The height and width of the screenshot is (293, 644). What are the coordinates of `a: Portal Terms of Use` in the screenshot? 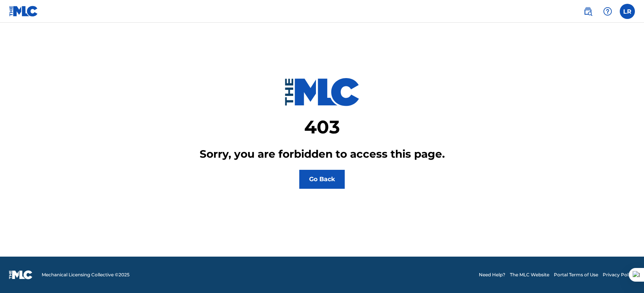 It's located at (576, 275).